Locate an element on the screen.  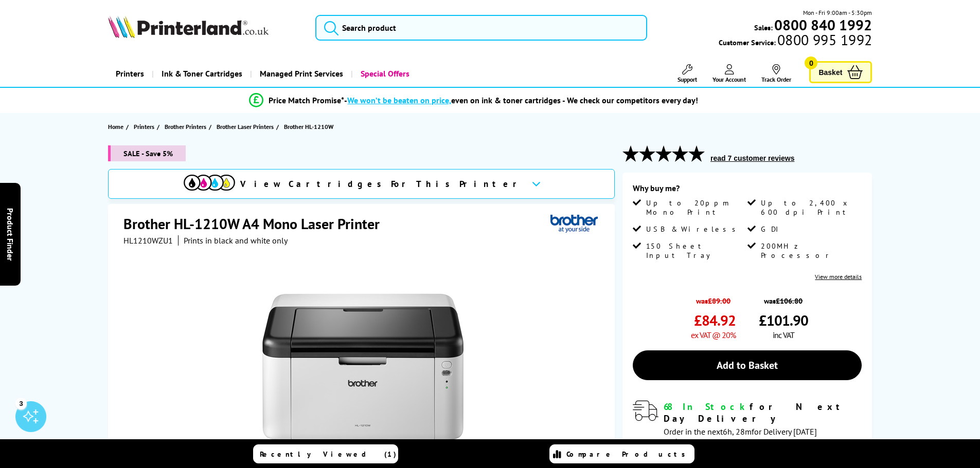
a: 0800 840 1992 is located at coordinates (822, 24).